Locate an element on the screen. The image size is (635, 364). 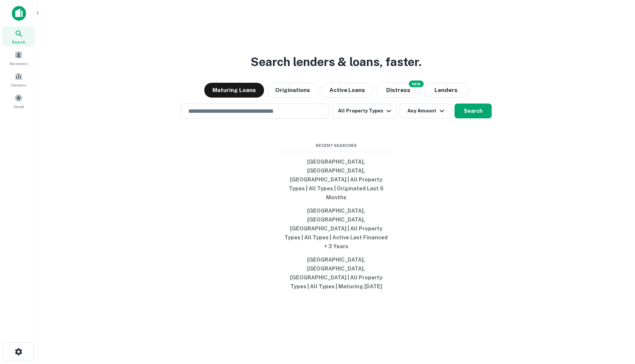
div: Saved is located at coordinates (19, 101).